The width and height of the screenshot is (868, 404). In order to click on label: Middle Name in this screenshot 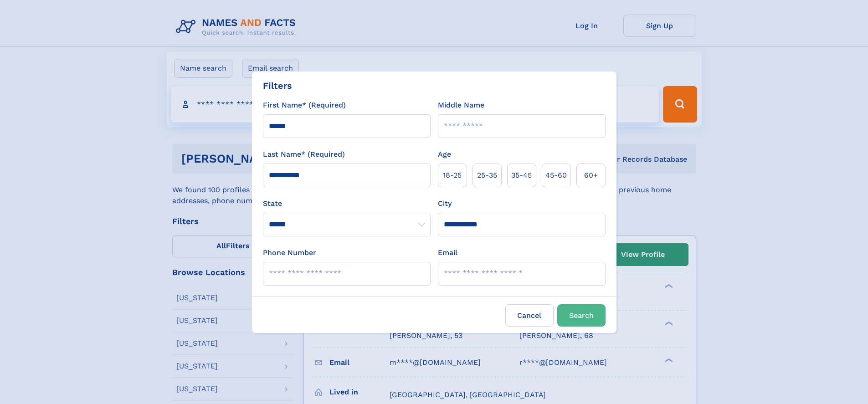, I will do `click(461, 105)`.